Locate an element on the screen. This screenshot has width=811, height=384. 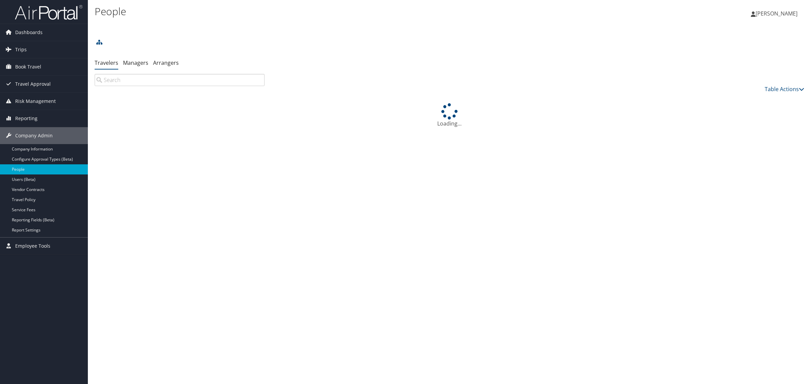
span: Risk Management is located at coordinates (35, 101).